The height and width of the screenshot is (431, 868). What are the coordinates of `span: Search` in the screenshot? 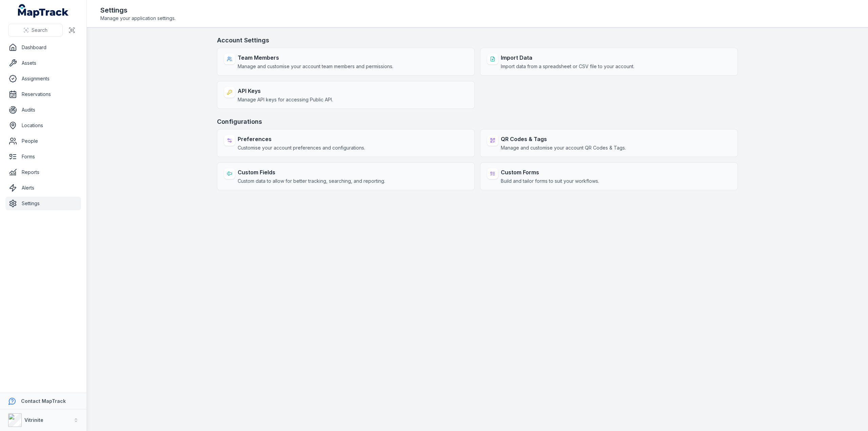 It's located at (39, 30).